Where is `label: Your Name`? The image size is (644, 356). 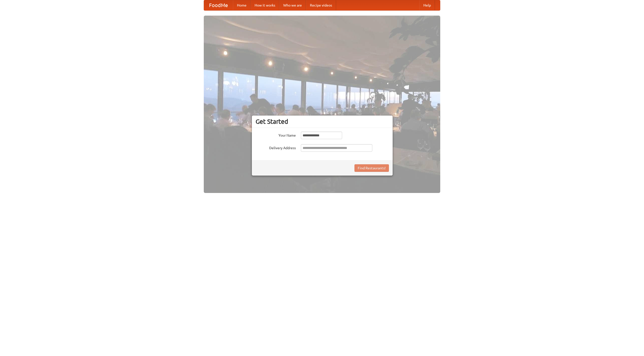 label: Your Name is located at coordinates (275, 135).